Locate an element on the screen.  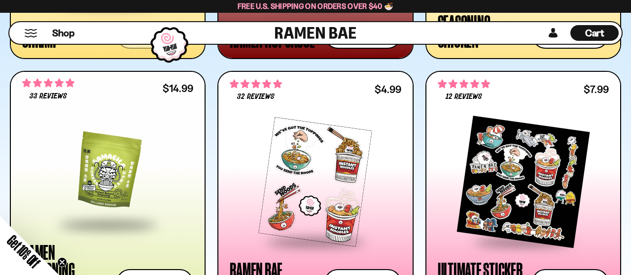
div: $7.99 is located at coordinates (596, 89).